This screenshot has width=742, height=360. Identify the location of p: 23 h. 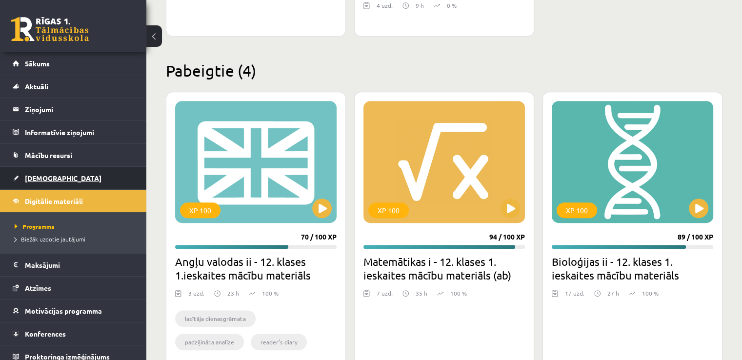
(233, 293).